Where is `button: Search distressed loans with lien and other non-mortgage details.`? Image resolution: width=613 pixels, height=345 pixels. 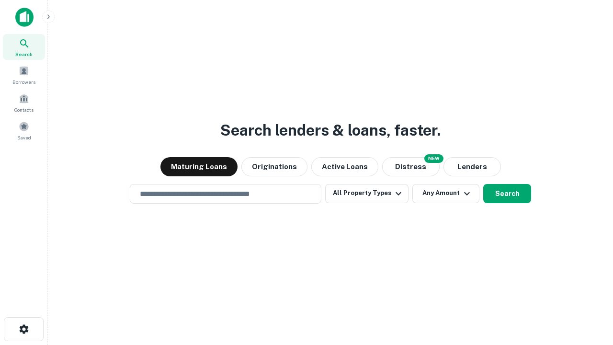 button: Search distressed loans with lien and other non-mortgage details. is located at coordinates (411, 167).